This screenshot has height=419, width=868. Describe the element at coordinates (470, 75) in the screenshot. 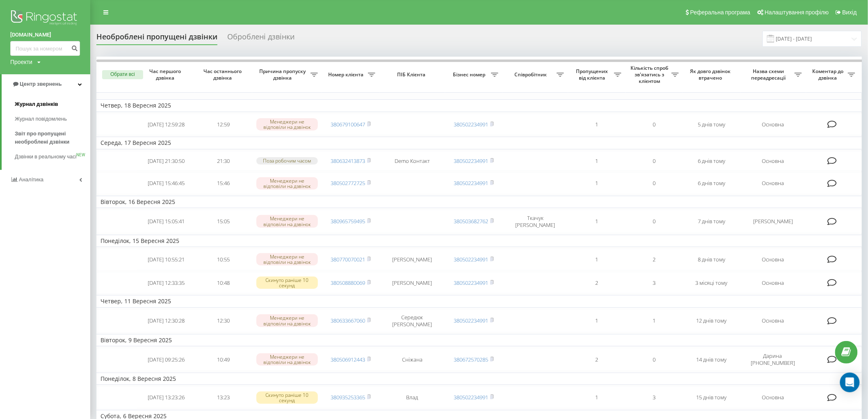

I see `span: Бізнес номер` at that location.